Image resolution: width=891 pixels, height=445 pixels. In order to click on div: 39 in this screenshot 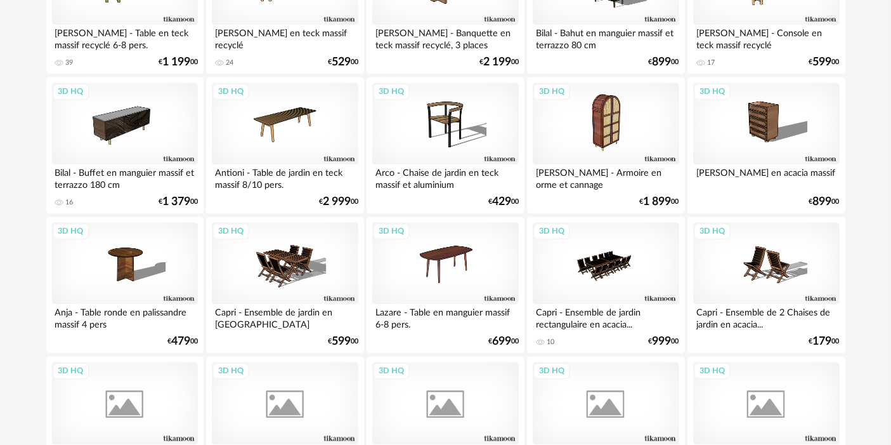, I will do `click(70, 63)`.